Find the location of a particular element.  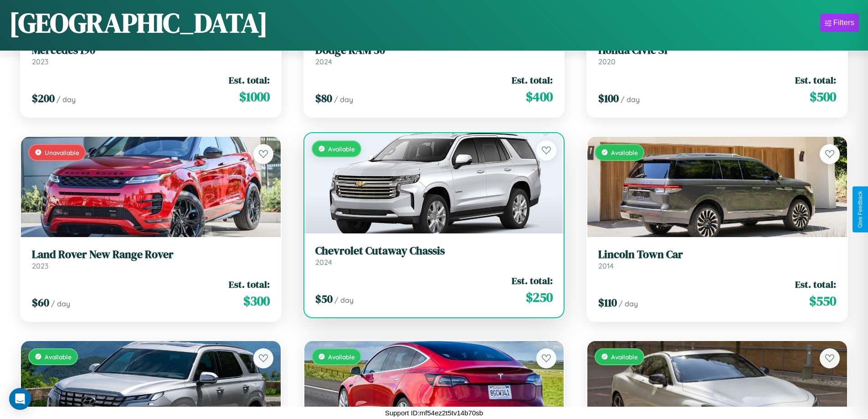

h3: Chevrolet Cutaway Chassis is located at coordinates (434, 251).